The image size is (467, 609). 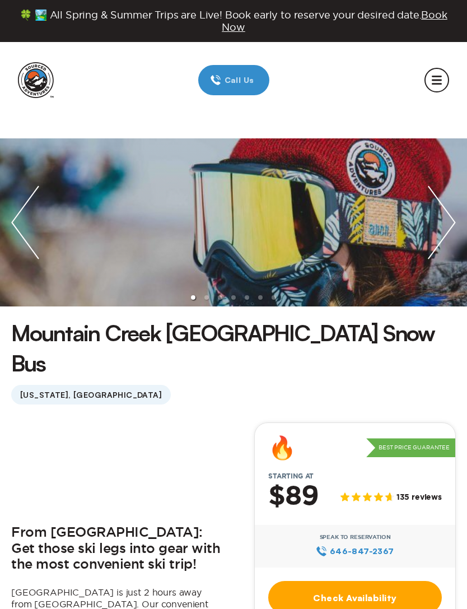 What do you see at coordinates (260, 297) in the screenshot?
I see `li: slide item 6` at bounding box center [260, 297].